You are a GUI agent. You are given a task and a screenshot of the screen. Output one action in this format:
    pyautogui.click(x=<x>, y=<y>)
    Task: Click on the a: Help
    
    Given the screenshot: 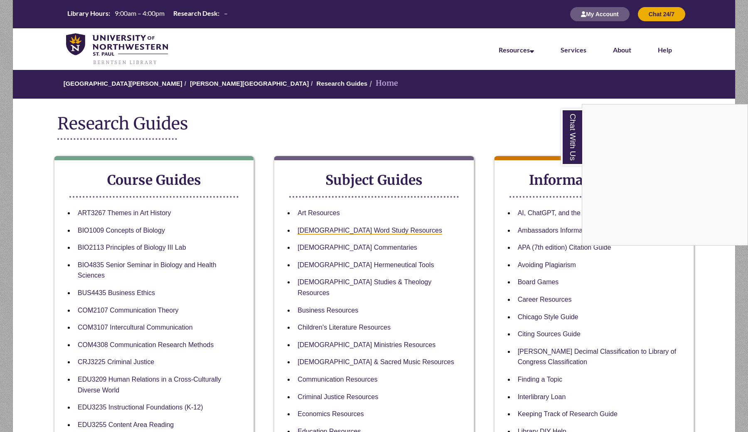 What is the action you would take?
    pyautogui.click(x=665, y=49)
    